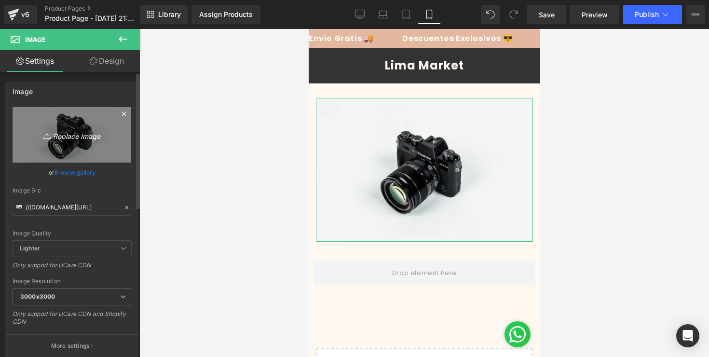 The image size is (709, 357). What do you see at coordinates (38, 296) in the screenshot?
I see `b: 3000x3000` at bounding box center [38, 296].